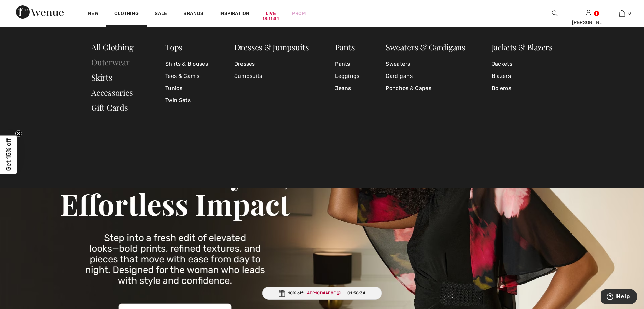 The height and width of the screenshot is (309, 644). What do you see at coordinates (187, 100) in the screenshot?
I see `a: Twin Sets` at bounding box center [187, 100].